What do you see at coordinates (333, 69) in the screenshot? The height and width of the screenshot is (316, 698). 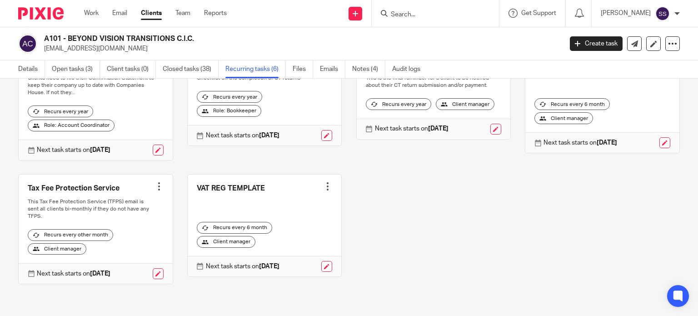 I see `a: Emails` at bounding box center [333, 69].